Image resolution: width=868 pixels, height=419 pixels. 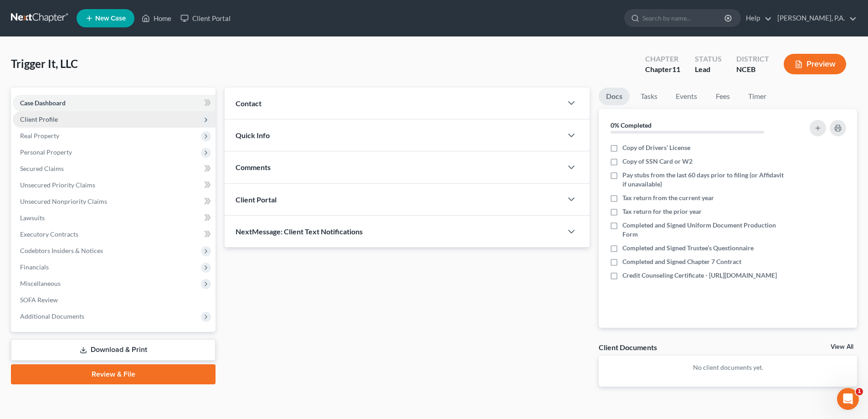 I want to click on a: Tasks, so click(x=649, y=96).